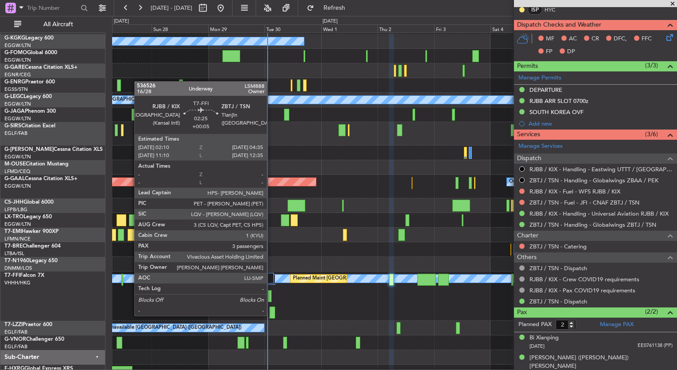 This screenshot has height=370, width=677. What do you see at coordinates (540, 78) in the screenshot?
I see `a: Manage Permits` at bounding box center [540, 78].